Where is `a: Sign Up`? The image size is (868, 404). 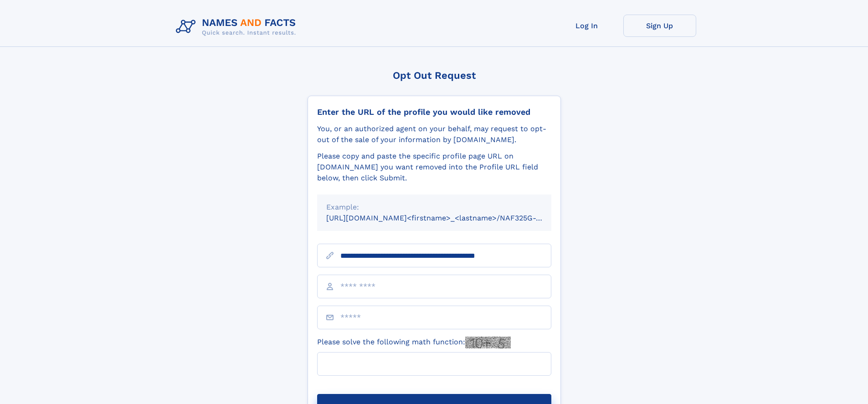
a: Sign Up is located at coordinates (660, 26).